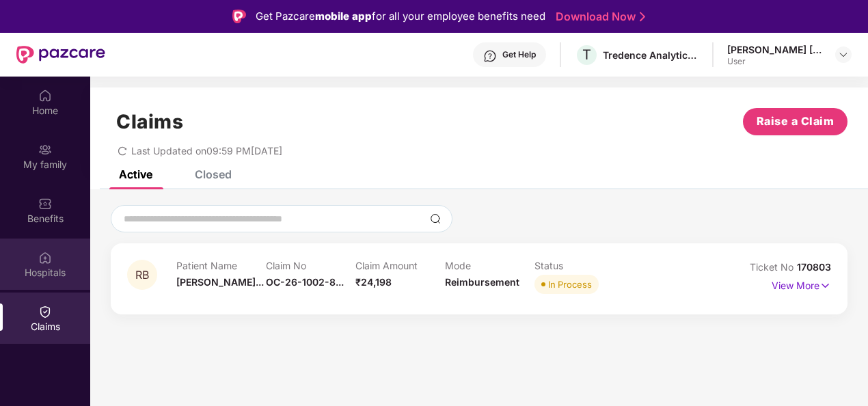  What do you see at coordinates (45, 150) in the screenshot?
I see `img: svg+xml;base64,PHN2ZyB3aWR0aD0iMjAiIGhlaWdodD0iMjAiIHZpZXdCb3g9IjAgMCAyMCAyMCIgZmlsbD0ibm9uZSIgeG...` at bounding box center [45, 150].